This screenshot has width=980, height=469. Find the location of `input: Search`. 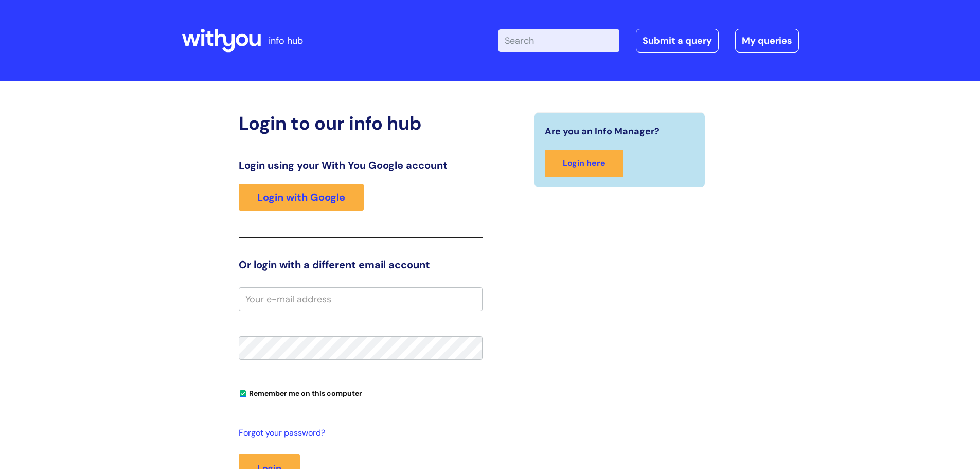

input: Search is located at coordinates (559, 41).